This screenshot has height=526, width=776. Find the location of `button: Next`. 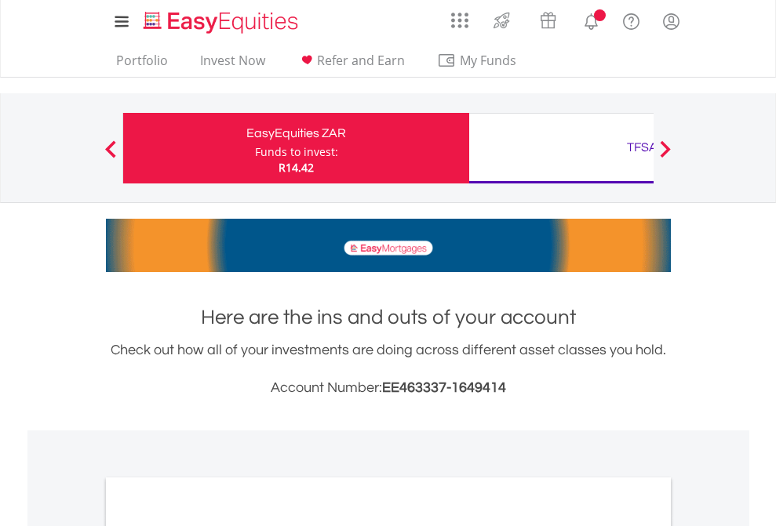

button: Next is located at coordinates (665, 156).